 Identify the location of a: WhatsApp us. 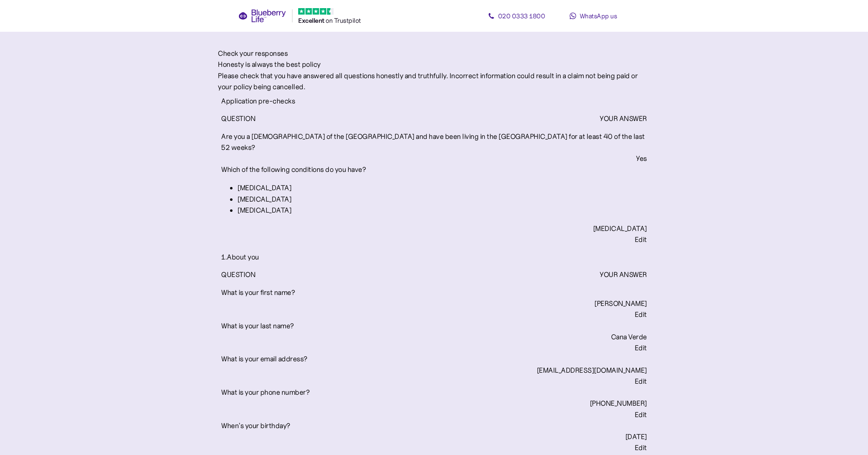
(594, 16).